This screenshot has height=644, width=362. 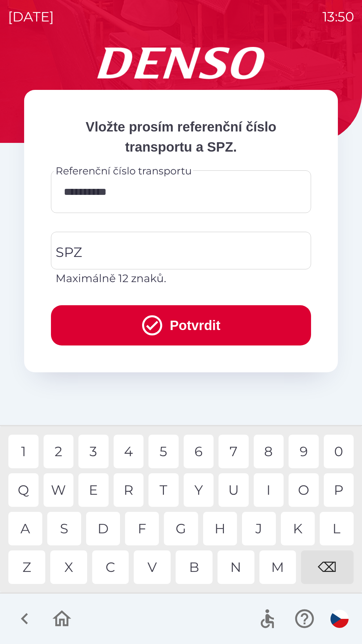 I want to click on img: Logo, so click(x=181, y=63).